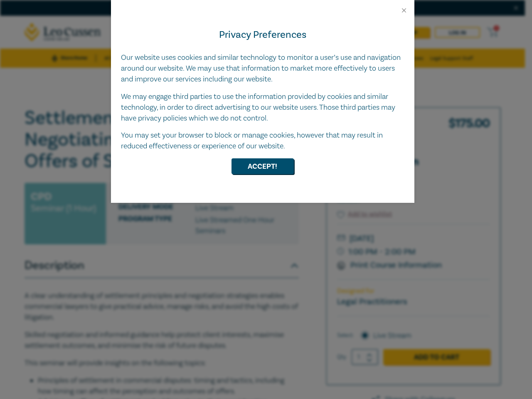 This screenshot has width=532, height=399. What do you see at coordinates (262, 68) in the screenshot?
I see `p: Our website uses cookies and similar technology to monitor a user’s use and navigation around our...` at bounding box center [262, 68].